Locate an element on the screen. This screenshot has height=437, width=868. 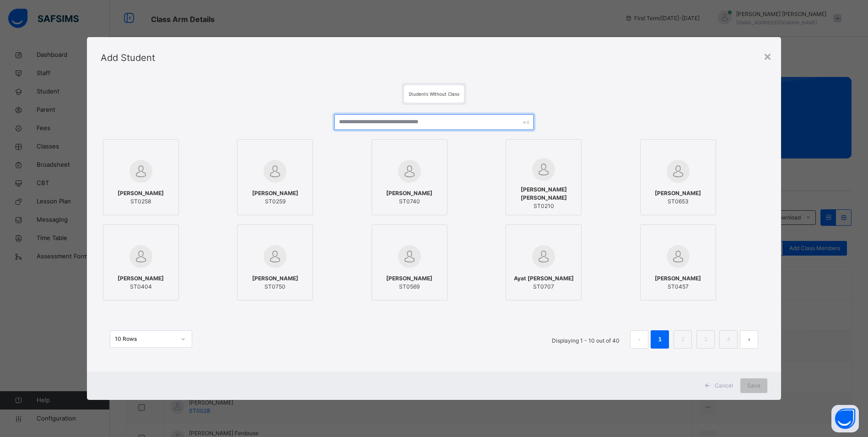
a: 2 is located at coordinates (683, 340).